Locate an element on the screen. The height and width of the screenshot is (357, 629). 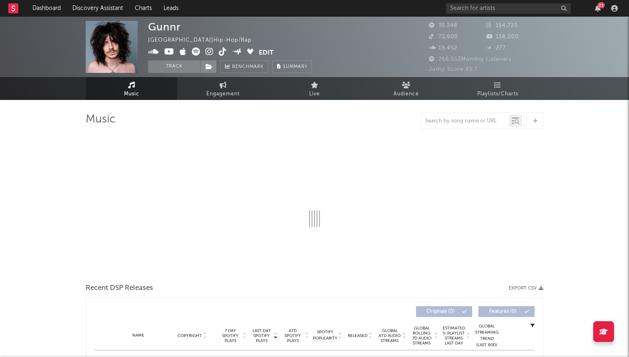
button: Edit is located at coordinates (266, 52).